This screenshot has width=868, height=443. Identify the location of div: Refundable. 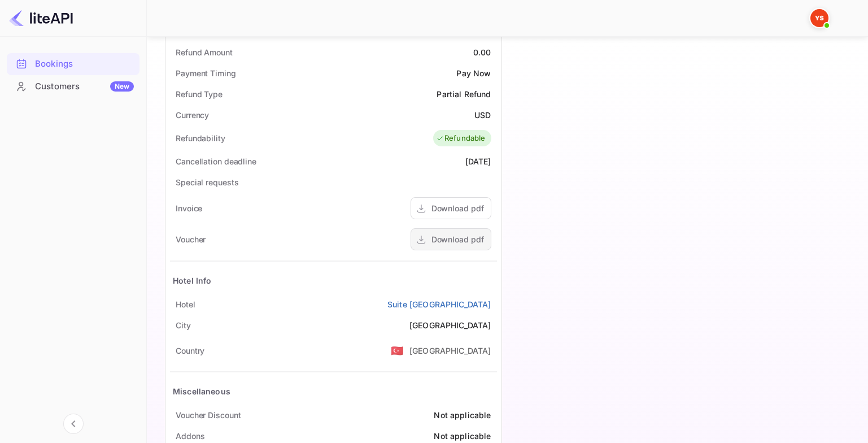
(461, 139).